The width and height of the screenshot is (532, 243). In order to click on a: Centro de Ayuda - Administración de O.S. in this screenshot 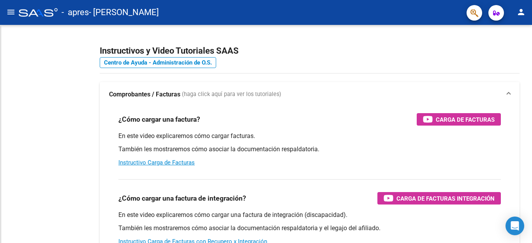, I will do `click(158, 63)`.